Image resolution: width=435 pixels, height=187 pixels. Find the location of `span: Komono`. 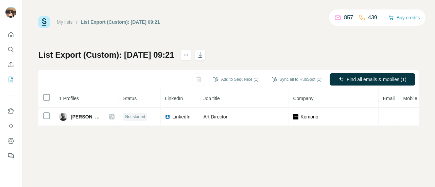

span: Komono is located at coordinates (309, 117).